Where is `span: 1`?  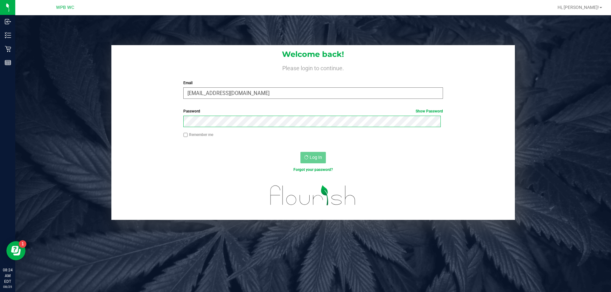
span: 1 is located at coordinates (4, 3).